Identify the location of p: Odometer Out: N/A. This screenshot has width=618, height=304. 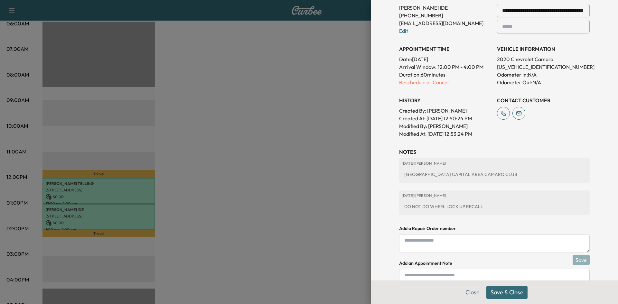
(544, 82).